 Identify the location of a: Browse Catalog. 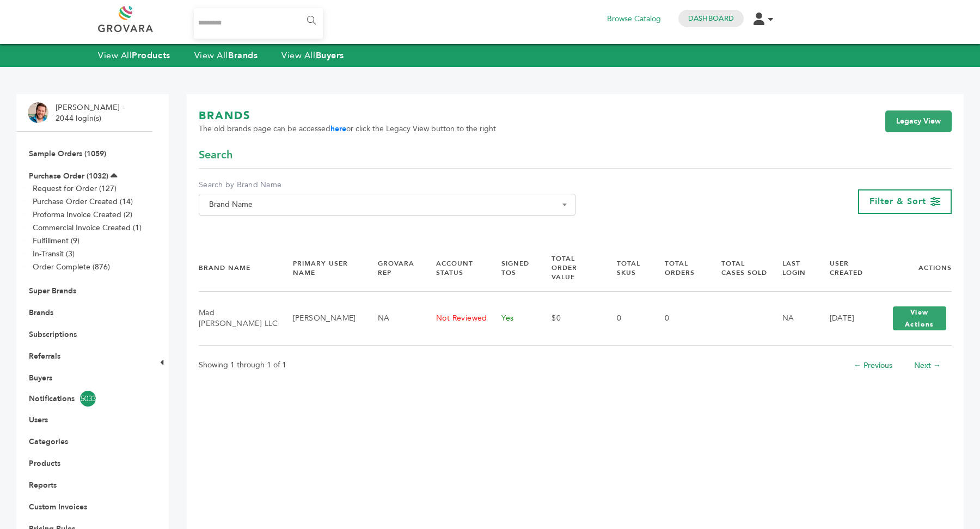
(633, 19).